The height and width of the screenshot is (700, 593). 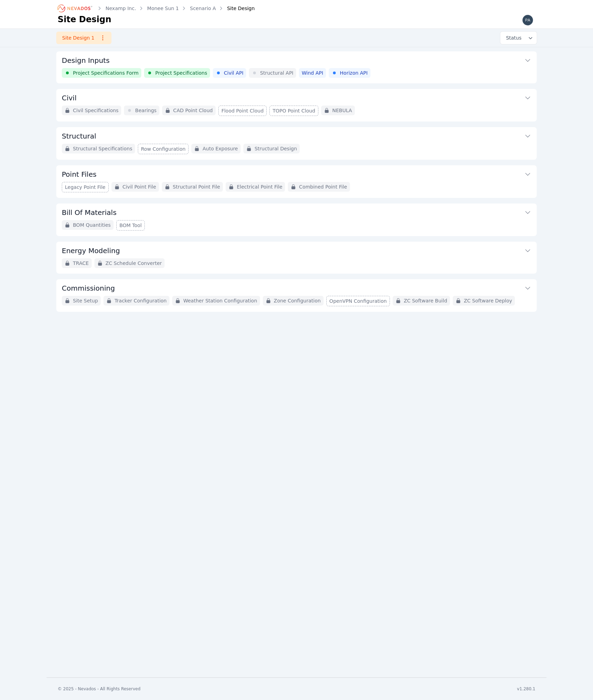 What do you see at coordinates (134, 263) in the screenshot?
I see `span: ZC Schedule Converter` at bounding box center [134, 263].